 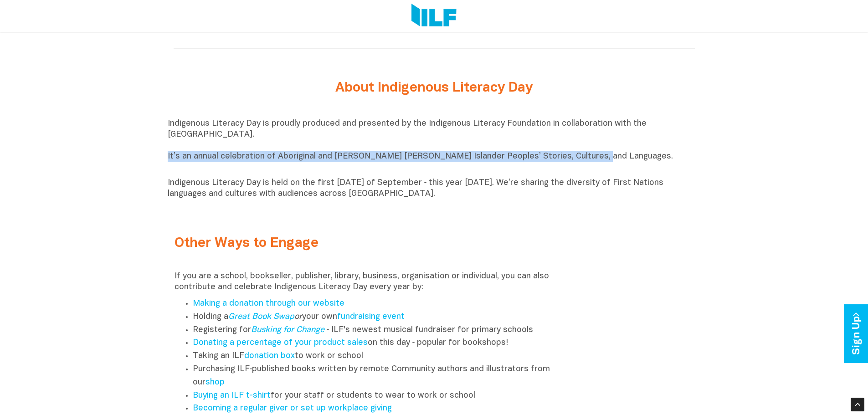 I want to click on li: Registering for ‑ ILF's newest musical fundraiser for primary schools, so click(x=377, y=330).